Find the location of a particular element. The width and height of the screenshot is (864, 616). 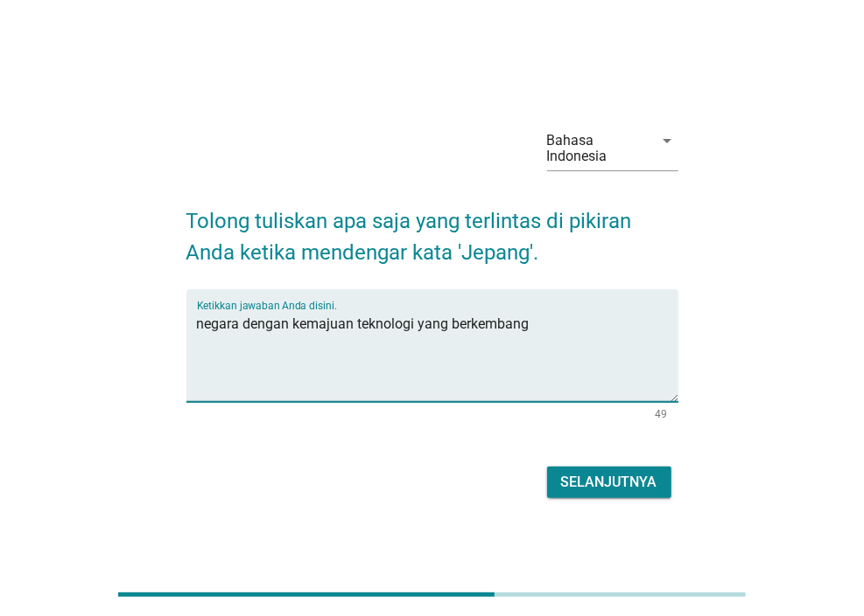

div: Selanjutnya is located at coordinates (609, 483).